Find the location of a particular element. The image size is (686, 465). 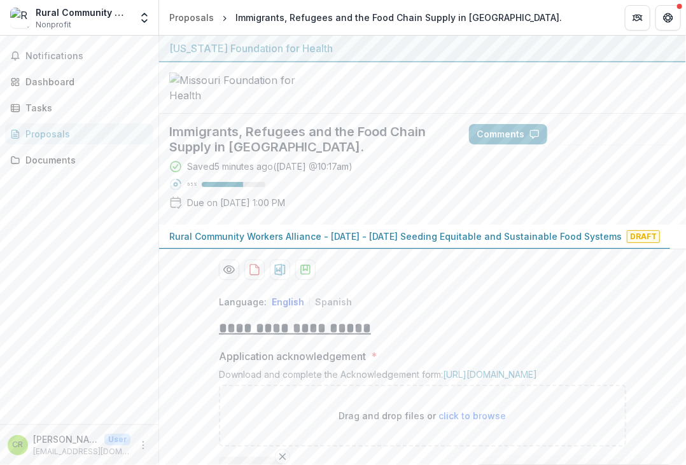

span: Draft is located at coordinates (644, 237).